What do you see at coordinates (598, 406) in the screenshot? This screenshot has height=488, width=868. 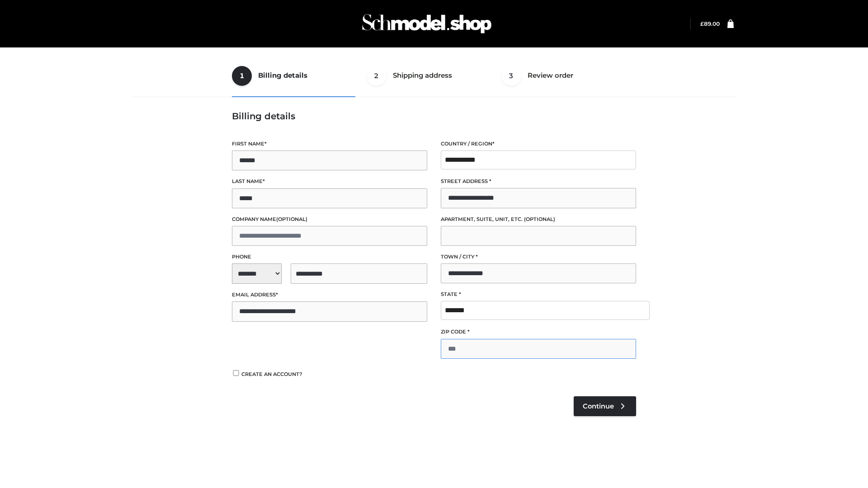 I see `span: Continue` at bounding box center [598, 406].